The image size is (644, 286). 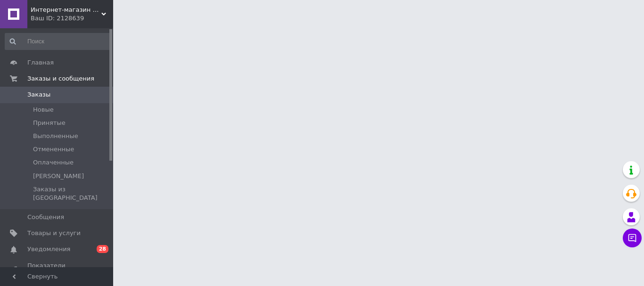 I want to click on span: Заказы и сообщения, so click(x=61, y=78).